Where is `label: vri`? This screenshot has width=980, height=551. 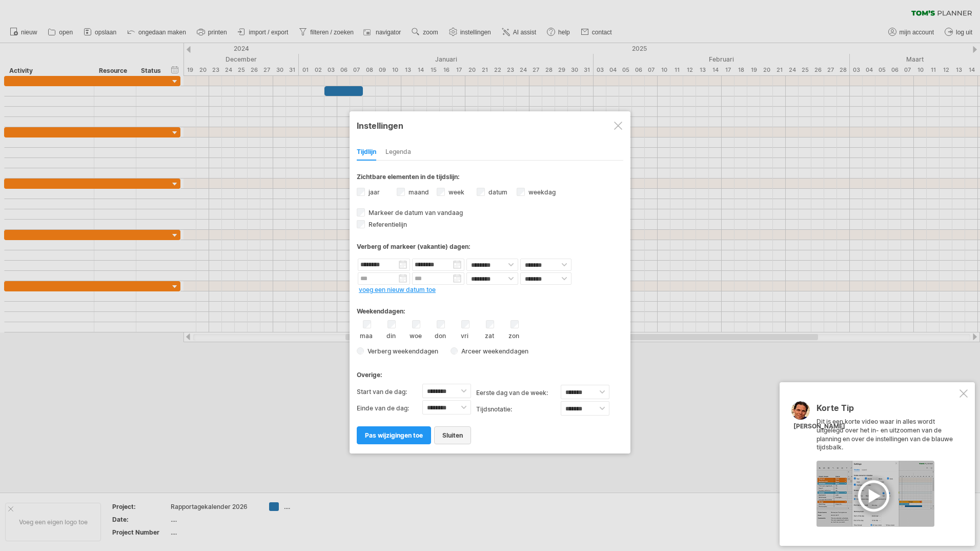
label: vri is located at coordinates (465, 334).